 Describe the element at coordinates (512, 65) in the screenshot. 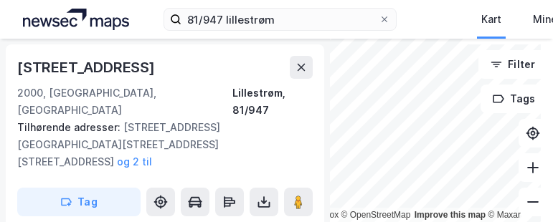

I see `button: Filter` at that location.